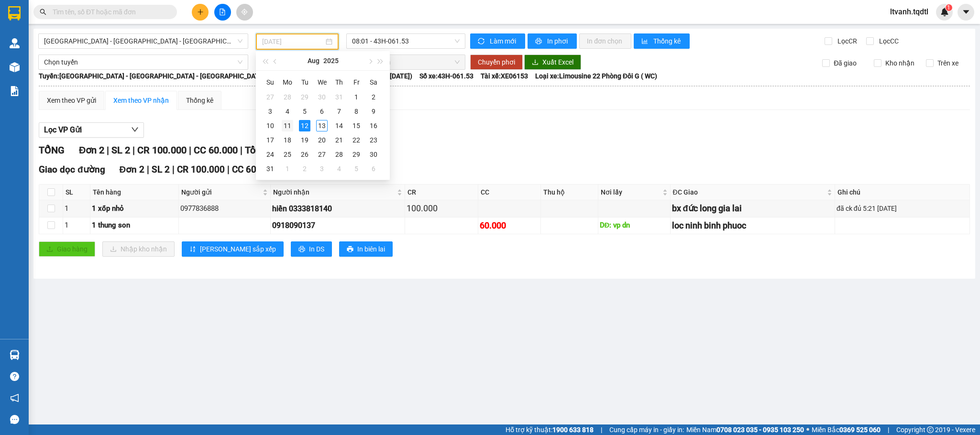 This screenshot has height=435, width=980. What do you see at coordinates (287, 155) in the screenshot?
I see `div: 25` at bounding box center [287, 155].